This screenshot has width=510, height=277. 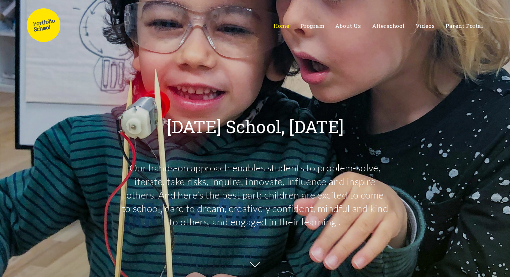 What do you see at coordinates (425, 25) in the screenshot?
I see `span: Videos` at bounding box center [425, 25].